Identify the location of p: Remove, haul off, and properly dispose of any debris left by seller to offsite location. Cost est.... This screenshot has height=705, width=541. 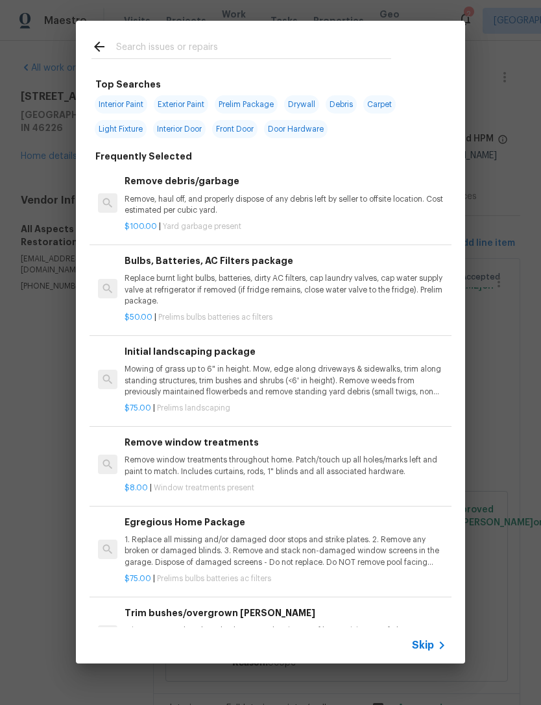
(285, 205).